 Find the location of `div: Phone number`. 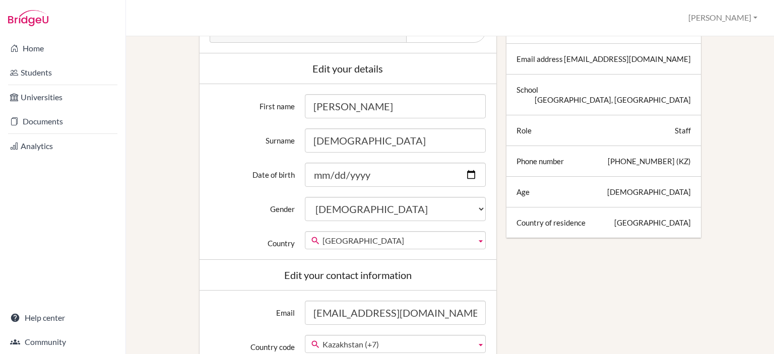

div: Phone number is located at coordinates (541, 161).